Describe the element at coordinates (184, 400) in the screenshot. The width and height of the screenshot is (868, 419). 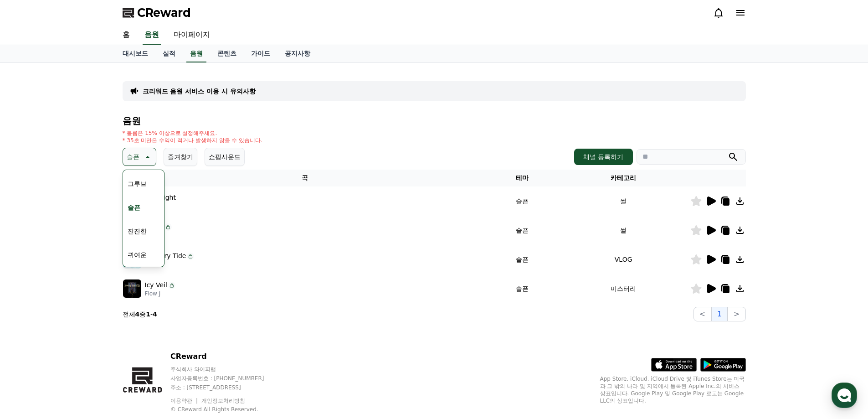
I see `a: 이용약관` at that location.